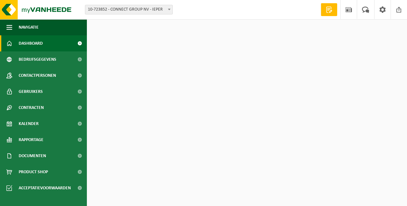  I want to click on span: Contactpersonen, so click(37, 76).